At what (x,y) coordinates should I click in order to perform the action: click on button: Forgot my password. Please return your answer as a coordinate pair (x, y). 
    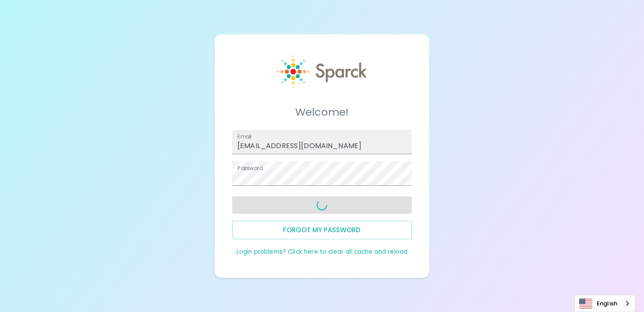
    Looking at the image, I should click on (322, 230).